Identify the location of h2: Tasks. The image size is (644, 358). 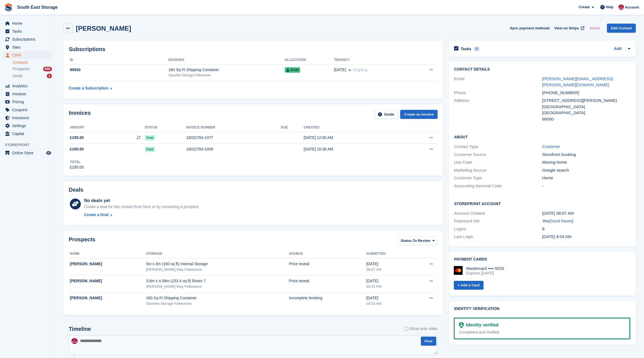
(466, 49).